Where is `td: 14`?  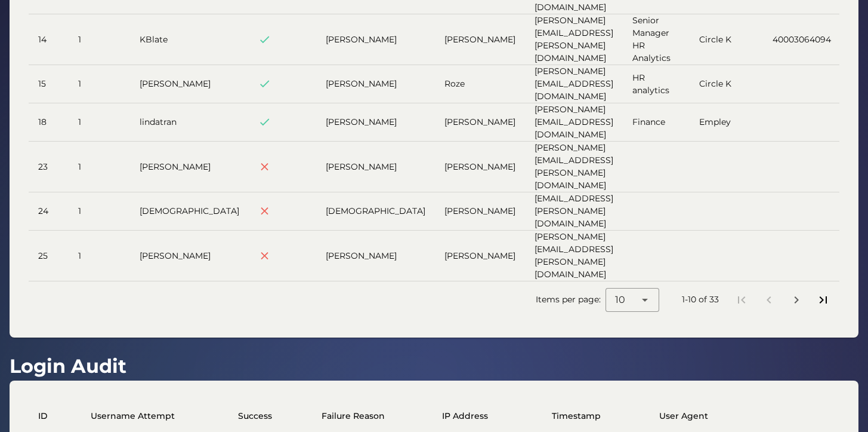
td: 14 is located at coordinates (48, 40).